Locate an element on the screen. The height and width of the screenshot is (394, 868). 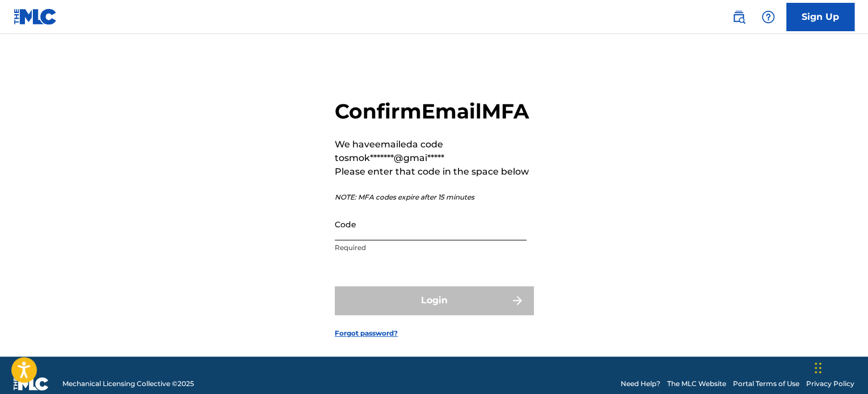
a: Public Search is located at coordinates (738, 17).